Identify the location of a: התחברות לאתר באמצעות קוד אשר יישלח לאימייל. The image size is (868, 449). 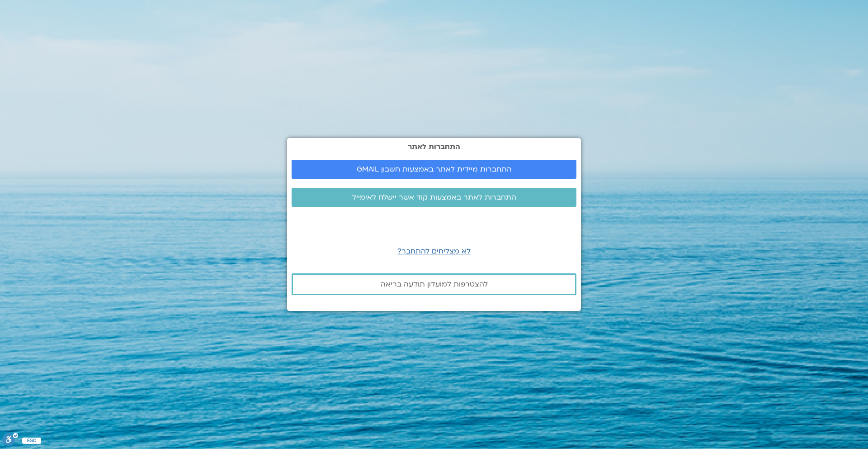
(434, 198).